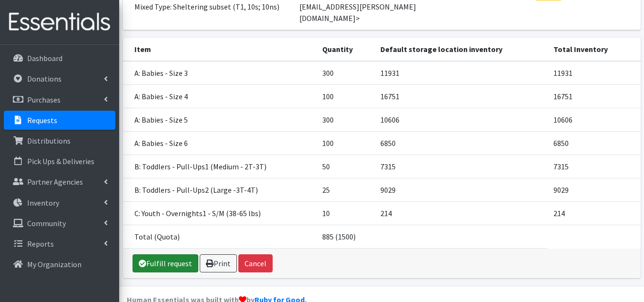 The height and width of the screenshot is (302, 644). I want to click on th: Item, so click(220, 49).